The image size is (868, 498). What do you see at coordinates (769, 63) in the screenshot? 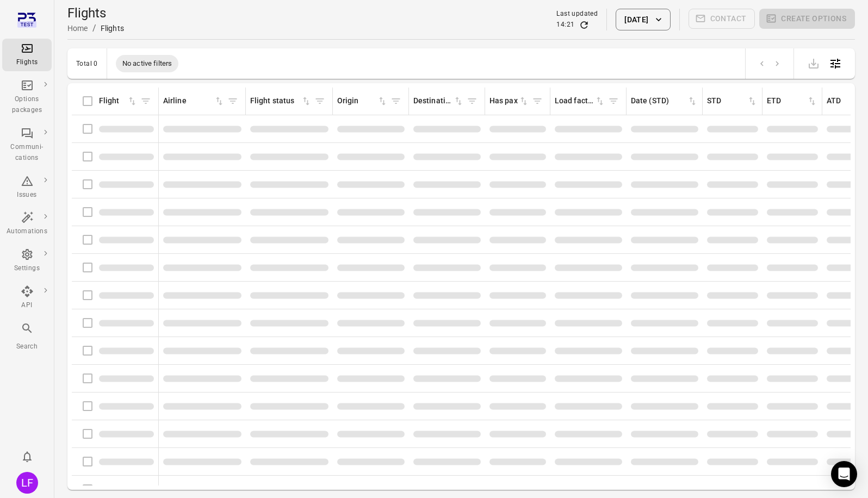
I see `nav: pagination navigation` at bounding box center [769, 63].